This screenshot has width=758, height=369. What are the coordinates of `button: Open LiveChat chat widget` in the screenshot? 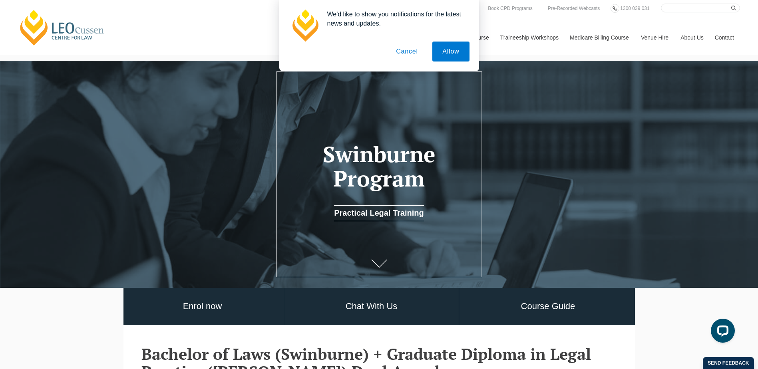 It's located at (18, 15).